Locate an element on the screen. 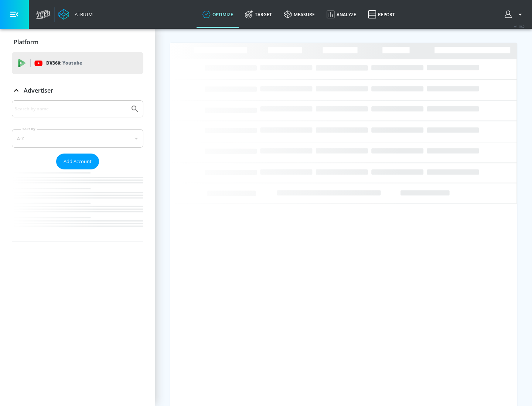 The height and width of the screenshot is (406, 532). a: Report is located at coordinates (381, 14).